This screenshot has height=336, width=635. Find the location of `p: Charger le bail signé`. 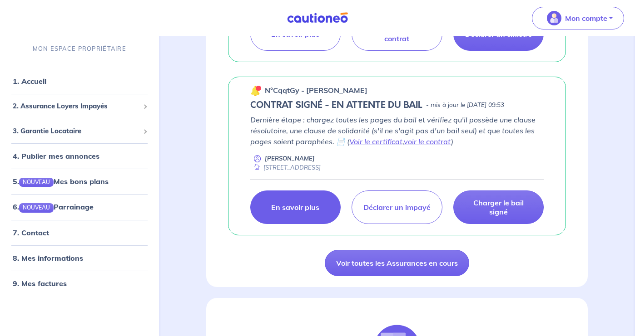

p: Charger le bail signé is located at coordinates (498, 207).